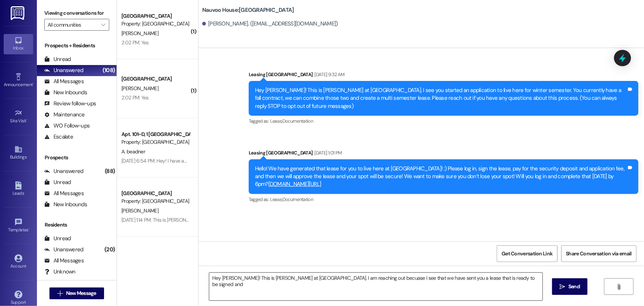  Describe the element at coordinates (527, 254) in the screenshot. I see `button: Get Conversation Link` at that location.